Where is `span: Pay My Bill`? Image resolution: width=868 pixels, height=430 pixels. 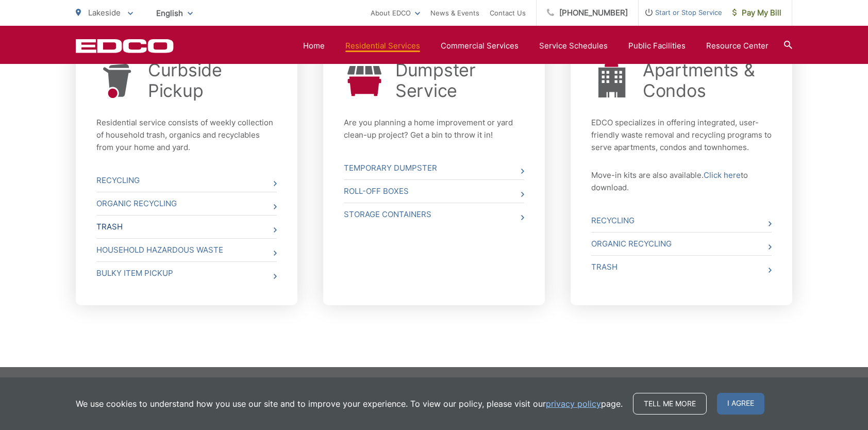 span: Pay My Bill is located at coordinates (757, 13).